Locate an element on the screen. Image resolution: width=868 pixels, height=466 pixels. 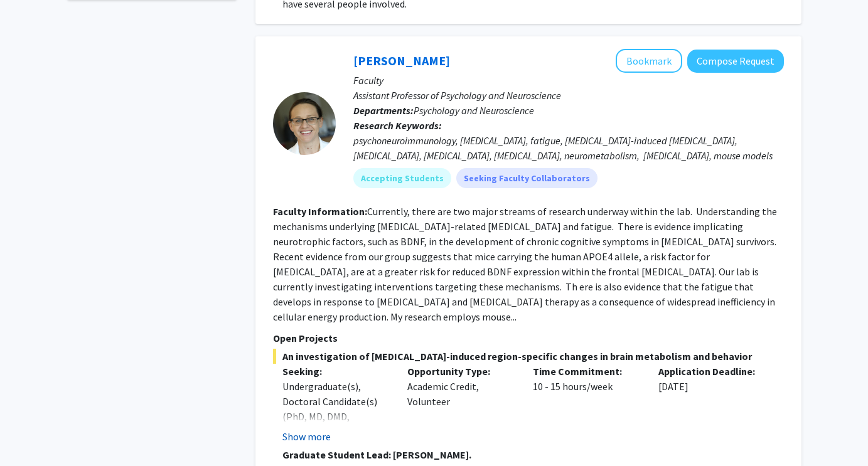
b: Faculty Information: is located at coordinates (320, 212).